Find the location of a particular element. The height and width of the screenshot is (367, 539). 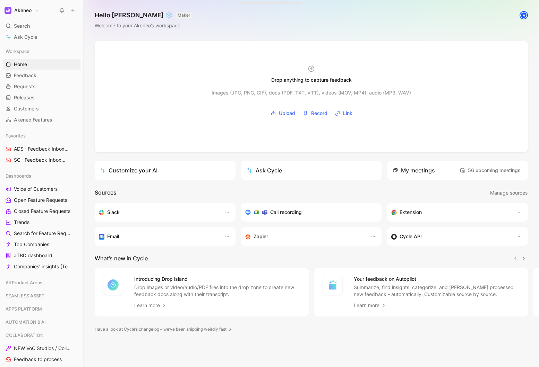

a: ADS · Feedback InboxDIGITAL SHOWROOM is located at coordinates (42, 149).